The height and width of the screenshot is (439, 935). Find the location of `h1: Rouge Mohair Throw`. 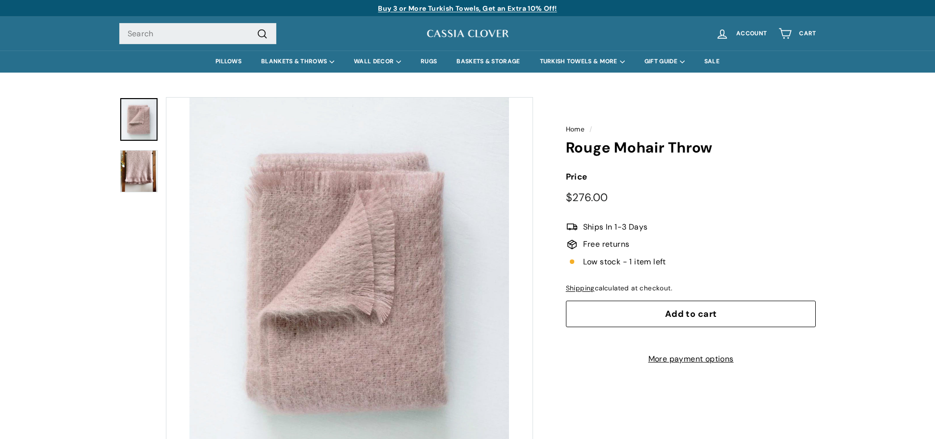

h1: Rouge Mohair Throw is located at coordinates (691, 148).